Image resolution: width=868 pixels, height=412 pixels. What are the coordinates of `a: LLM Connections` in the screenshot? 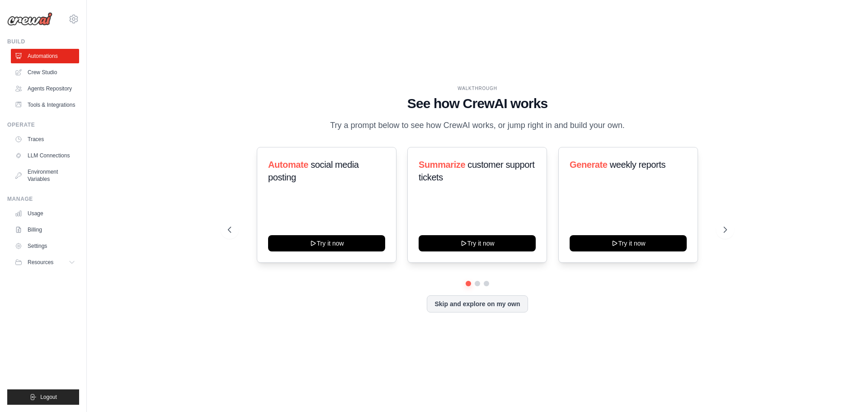 It's located at (45, 156).